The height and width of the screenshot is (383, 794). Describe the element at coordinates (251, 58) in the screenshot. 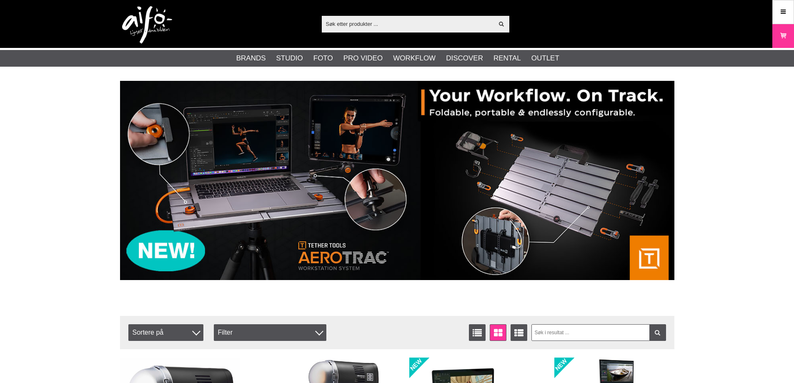

I see `a: Brands` at that location.